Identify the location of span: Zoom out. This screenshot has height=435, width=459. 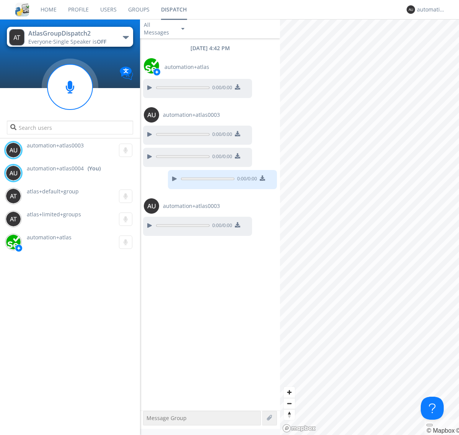
(289, 403).